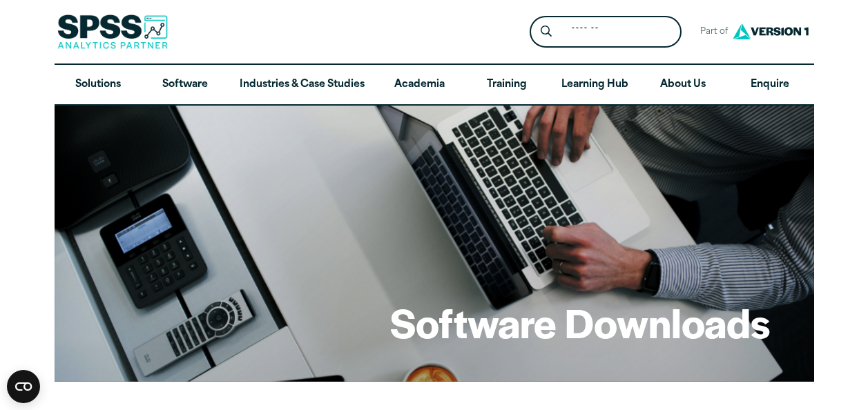  I want to click on img: SPSS Analytics Partner, so click(113, 32).